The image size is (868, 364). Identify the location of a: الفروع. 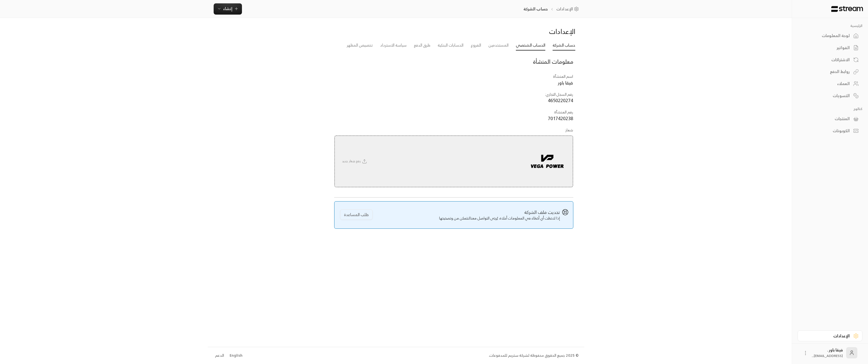
(476, 45).